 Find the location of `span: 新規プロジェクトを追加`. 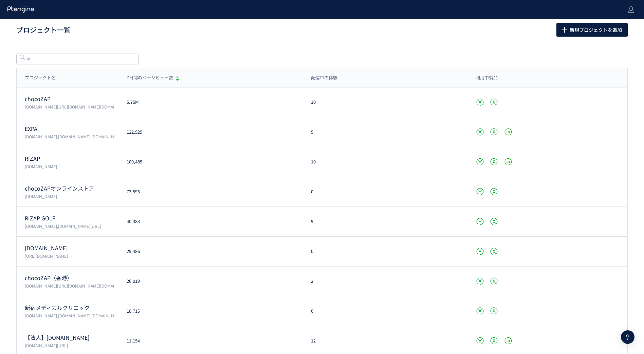

span: 新規プロジェクトを追加 is located at coordinates (596, 30).